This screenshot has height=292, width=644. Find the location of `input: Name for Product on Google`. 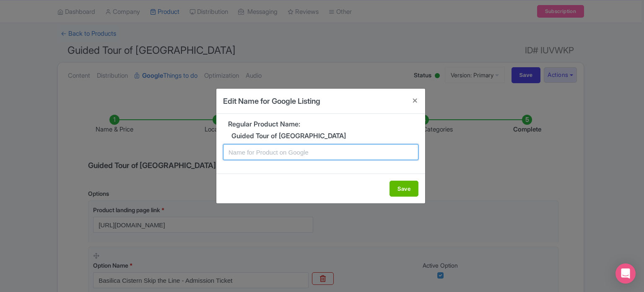

input: Name for Product on Google is located at coordinates (320, 152).